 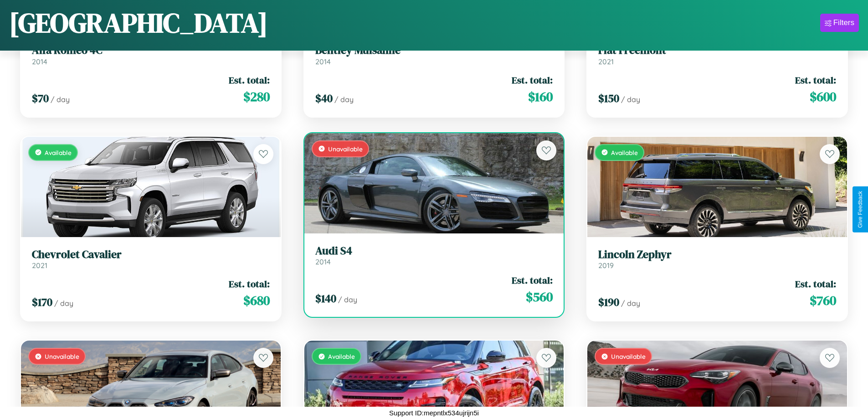 I want to click on span: $ 280, so click(x=257, y=97).